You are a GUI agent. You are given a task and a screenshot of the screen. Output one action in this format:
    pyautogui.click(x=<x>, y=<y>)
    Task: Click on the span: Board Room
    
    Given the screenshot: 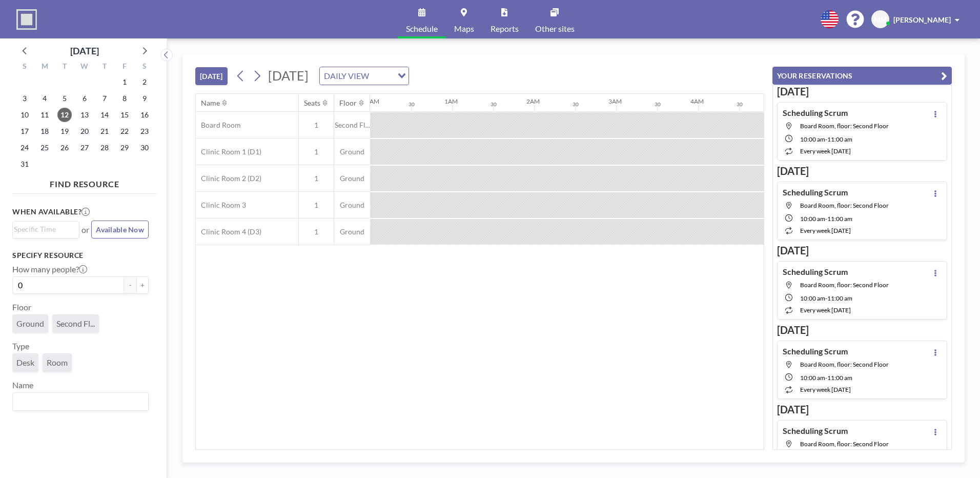 What is the action you would take?
    pyautogui.click(x=219, y=125)
    